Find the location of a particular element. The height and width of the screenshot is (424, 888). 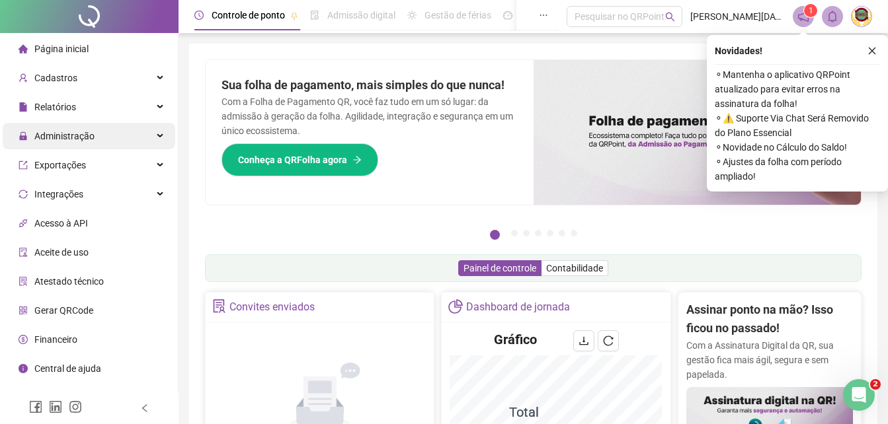

span: ⚬ Mantenha o aplicativo QRPoint atualizado para evitar erros na assinatura da folha! is located at coordinates (797, 89).